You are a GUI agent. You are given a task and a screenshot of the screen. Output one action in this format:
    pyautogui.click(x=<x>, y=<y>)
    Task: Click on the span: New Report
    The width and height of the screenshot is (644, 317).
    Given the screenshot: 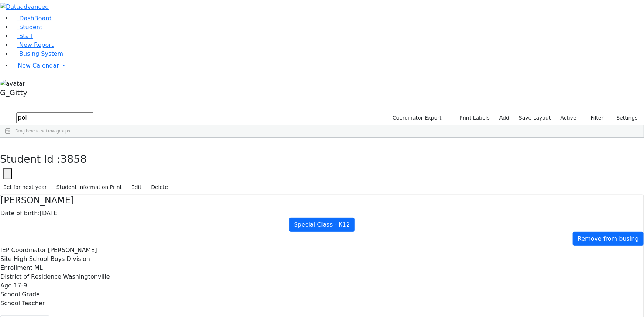 What is the action you would take?
    pyautogui.click(x=36, y=45)
    